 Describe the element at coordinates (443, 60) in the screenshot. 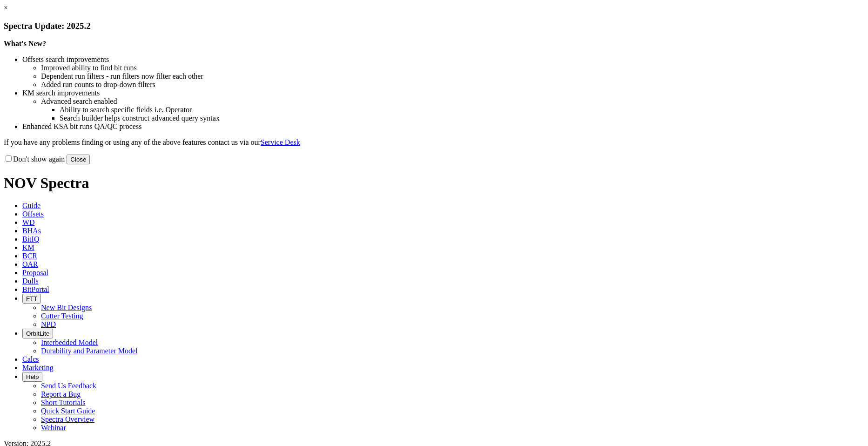

I see `li: Offsets search improvements` at that location.